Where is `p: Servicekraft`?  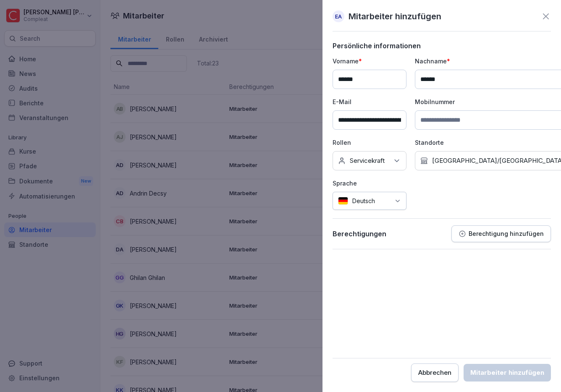 p: Servicekraft is located at coordinates (367, 161).